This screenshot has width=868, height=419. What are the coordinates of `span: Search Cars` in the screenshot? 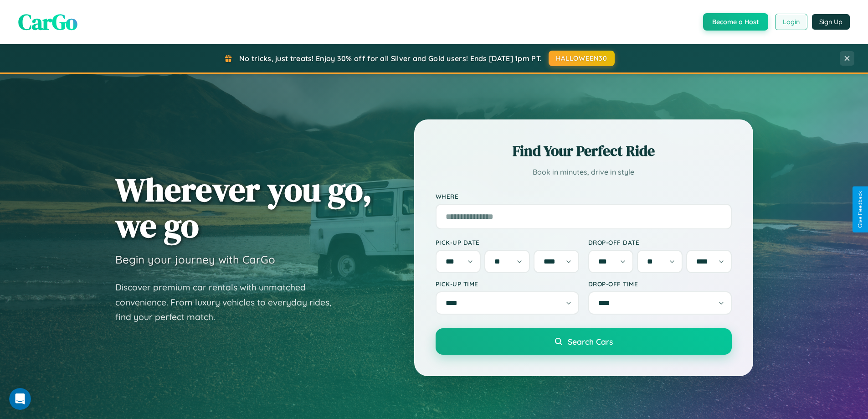 It's located at (590, 342).